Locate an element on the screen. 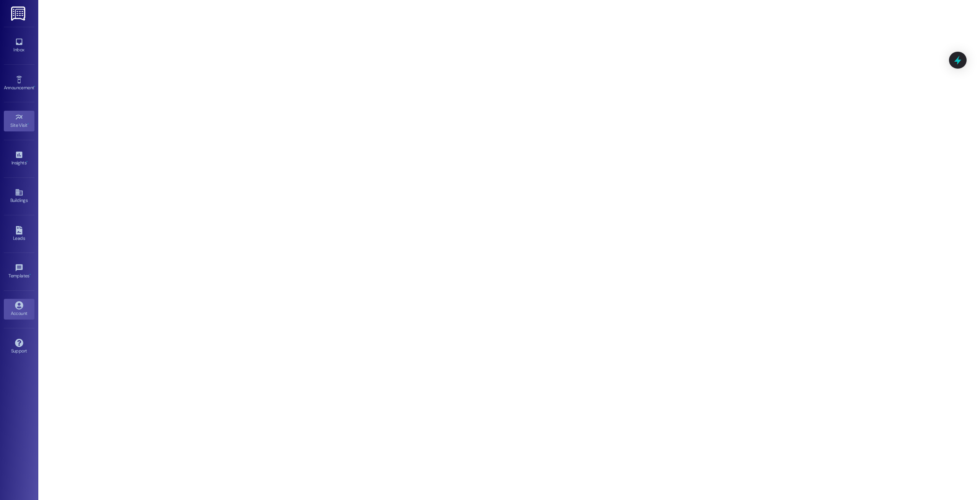 The image size is (980, 500). a: Support is located at coordinates (19, 347).